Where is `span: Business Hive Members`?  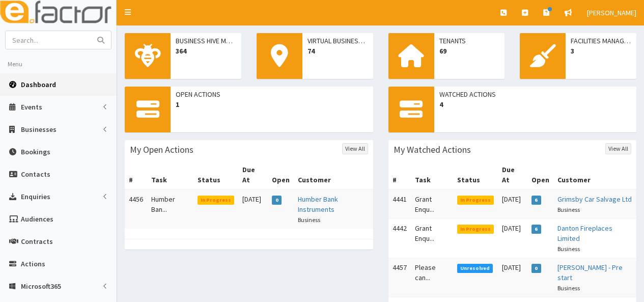
span: Business Hive Members is located at coordinates (206, 41).